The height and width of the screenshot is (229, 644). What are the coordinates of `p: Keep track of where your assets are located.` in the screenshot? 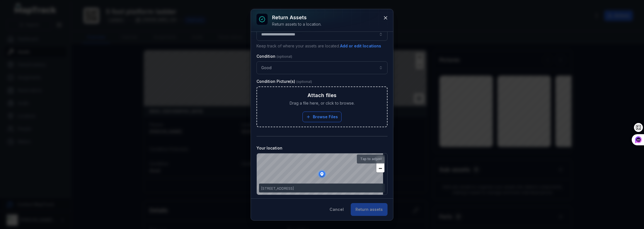 It's located at (322, 46).